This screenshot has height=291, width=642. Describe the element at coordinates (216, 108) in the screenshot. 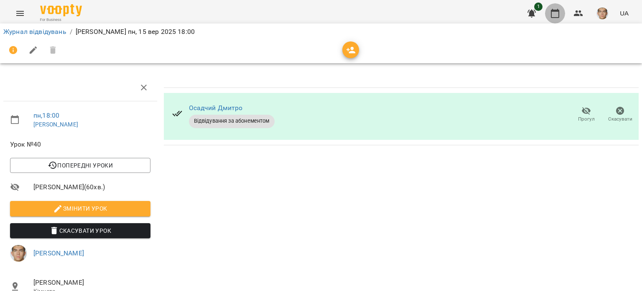

I see `a: Осадчий Дмитро` at that location.